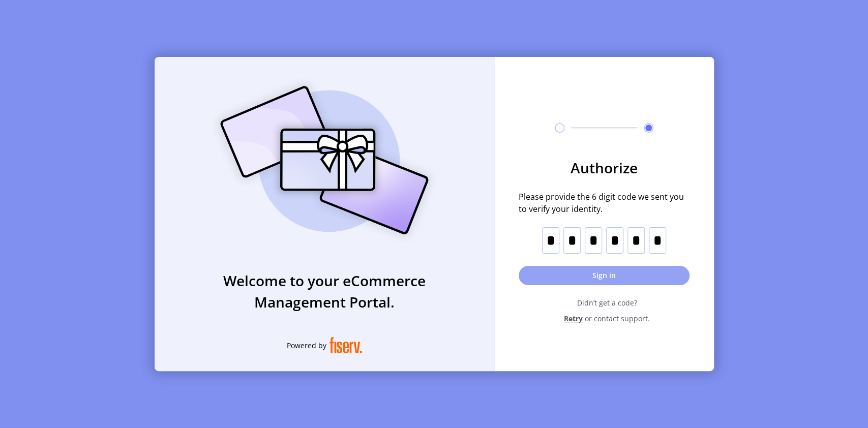 Image resolution: width=868 pixels, height=428 pixels. What do you see at coordinates (307, 345) in the screenshot?
I see `span: Powered by` at bounding box center [307, 345].